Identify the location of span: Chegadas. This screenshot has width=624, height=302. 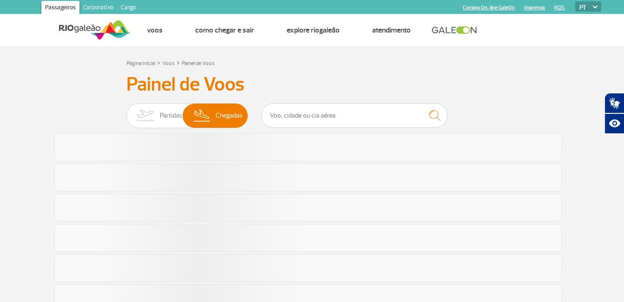
(229, 116).